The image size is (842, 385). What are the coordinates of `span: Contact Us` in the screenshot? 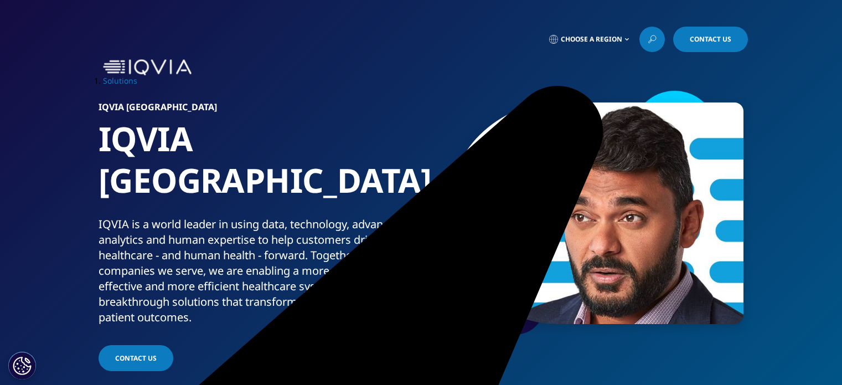 It's located at (710, 39).